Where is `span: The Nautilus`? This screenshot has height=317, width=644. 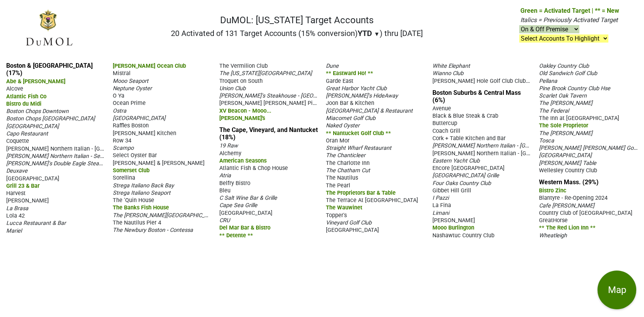
span: The Nautilus is located at coordinates (342, 178).